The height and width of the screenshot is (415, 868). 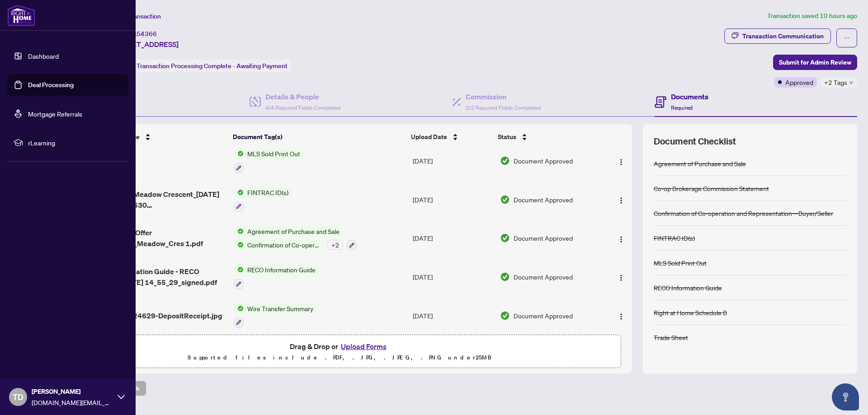 What do you see at coordinates (507, 137) in the screenshot?
I see `span: Status` at bounding box center [507, 137].